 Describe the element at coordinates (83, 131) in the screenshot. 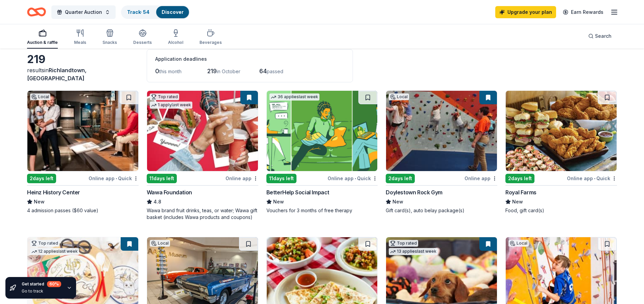

I see `img: Image for Heinz History Center` at that location.